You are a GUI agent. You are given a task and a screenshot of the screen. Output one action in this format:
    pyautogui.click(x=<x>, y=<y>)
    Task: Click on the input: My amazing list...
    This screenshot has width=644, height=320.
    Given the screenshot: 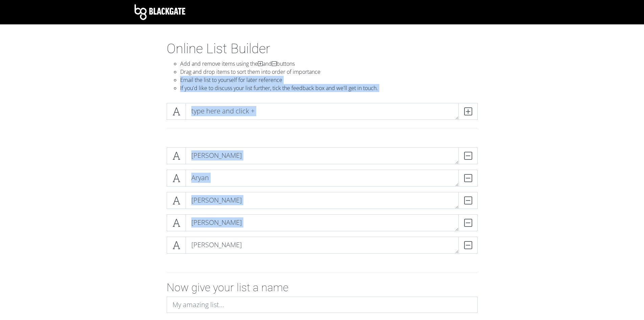 What is the action you would take?
    pyautogui.click(x=322, y=304)
    